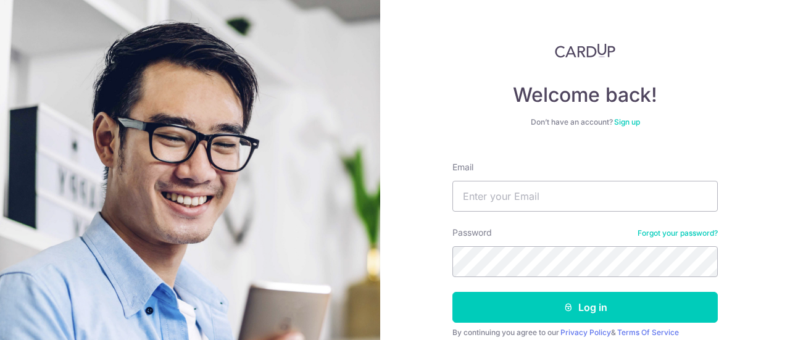  I want to click on a: Terms Of Service, so click(648, 332).